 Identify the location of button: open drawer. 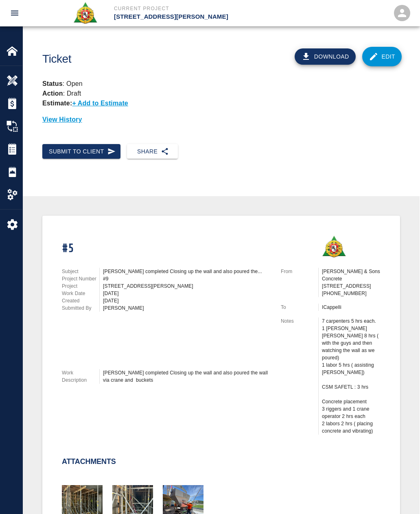
(15, 13).